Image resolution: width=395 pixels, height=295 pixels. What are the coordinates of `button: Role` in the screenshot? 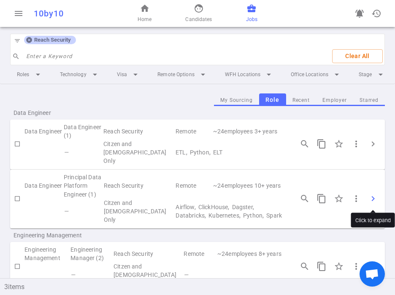 It's located at (272, 100).